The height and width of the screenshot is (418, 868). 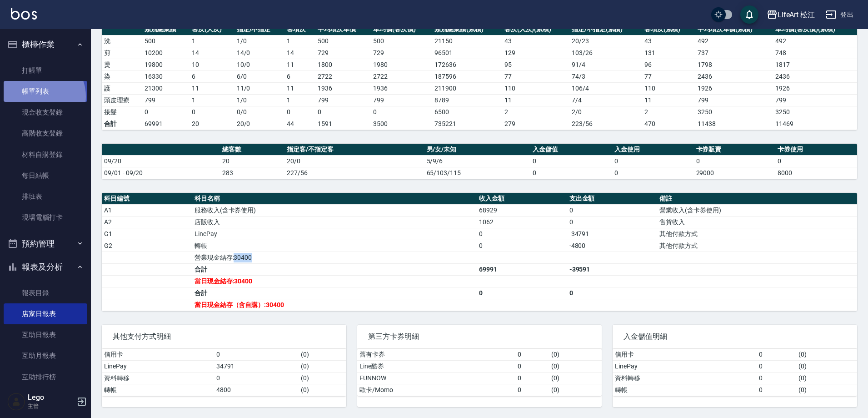 What do you see at coordinates (334, 210) in the screenshot?
I see `td: 服務收入(含卡券使用)` at bounding box center [334, 210].